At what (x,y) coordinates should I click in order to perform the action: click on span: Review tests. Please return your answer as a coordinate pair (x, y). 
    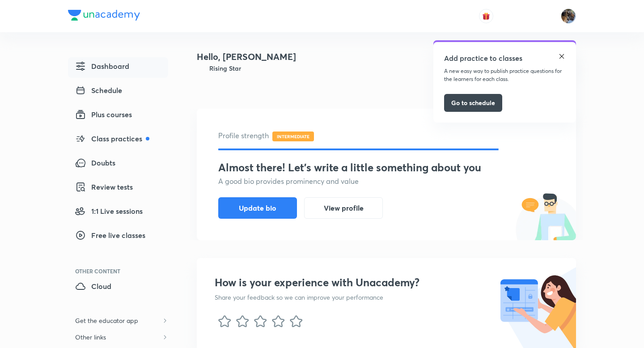
    Looking at the image, I should click on (104, 187).